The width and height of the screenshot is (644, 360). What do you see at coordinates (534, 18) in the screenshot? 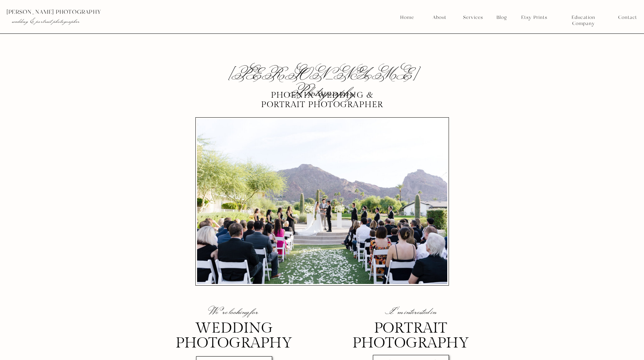
I see `nav: Etsy Prints` at bounding box center [534, 18].